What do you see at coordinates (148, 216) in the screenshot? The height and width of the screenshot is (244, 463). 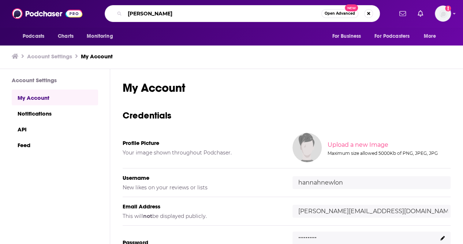 I see `b: not` at bounding box center [148, 216].